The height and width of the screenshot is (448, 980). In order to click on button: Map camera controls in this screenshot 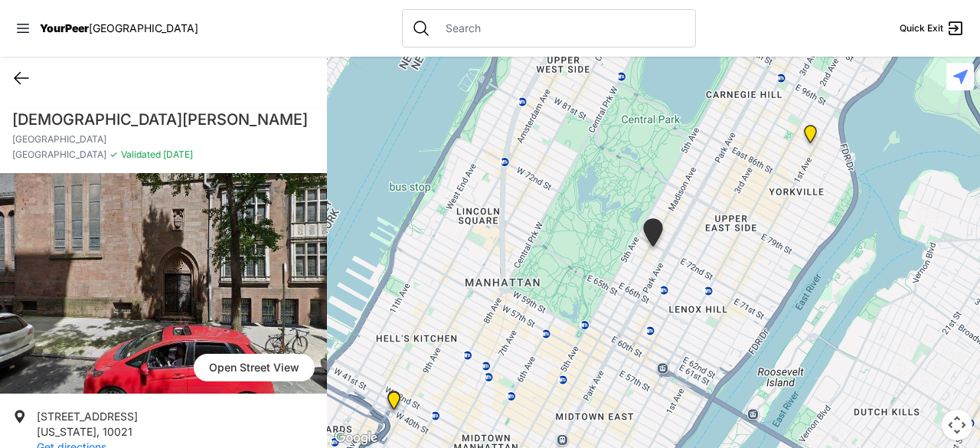, I will do `click(957, 424)`.